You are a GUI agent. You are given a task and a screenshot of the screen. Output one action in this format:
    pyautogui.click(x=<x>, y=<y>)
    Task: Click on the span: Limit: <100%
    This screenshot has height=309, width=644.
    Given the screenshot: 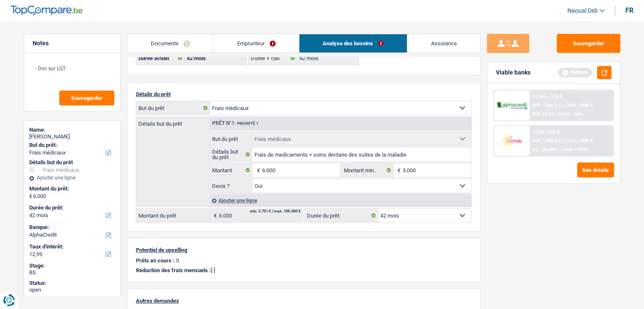 What is the action you would take?
    pyautogui.click(x=574, y=149)
    